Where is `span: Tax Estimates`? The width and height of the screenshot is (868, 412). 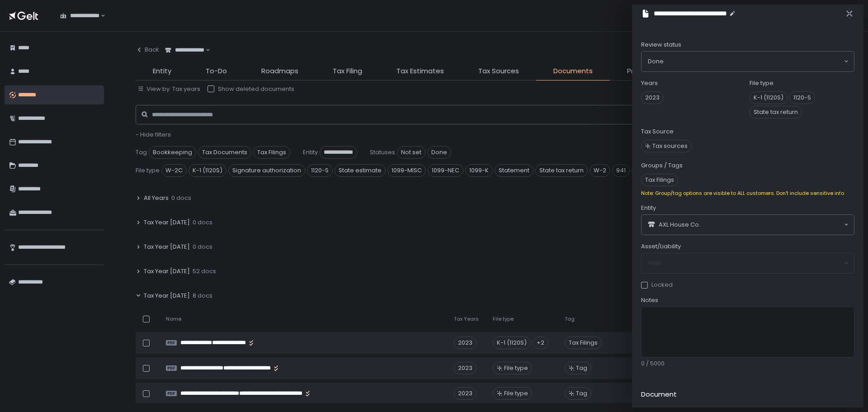 span: Tax Estimates is located at coordinates (420, 71).